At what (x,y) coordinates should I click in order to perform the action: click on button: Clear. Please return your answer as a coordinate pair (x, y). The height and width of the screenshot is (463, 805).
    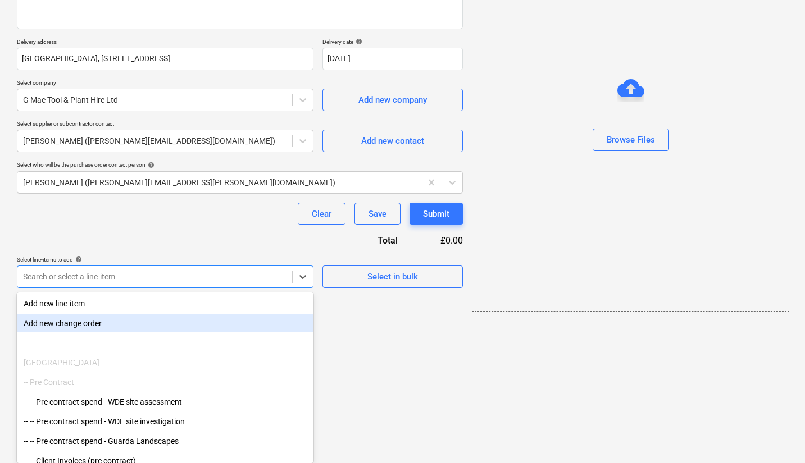
    Looking at the image, I should click on (321, 214).